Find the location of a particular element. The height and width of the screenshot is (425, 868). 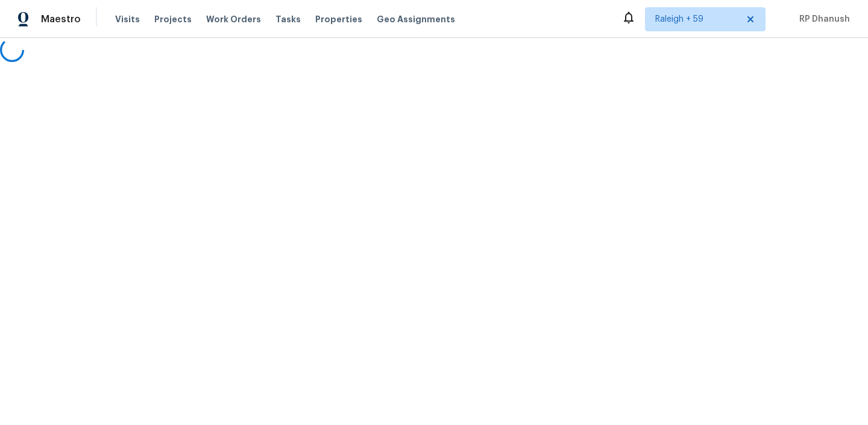

span: Visits is located at coordinates (128, 19).